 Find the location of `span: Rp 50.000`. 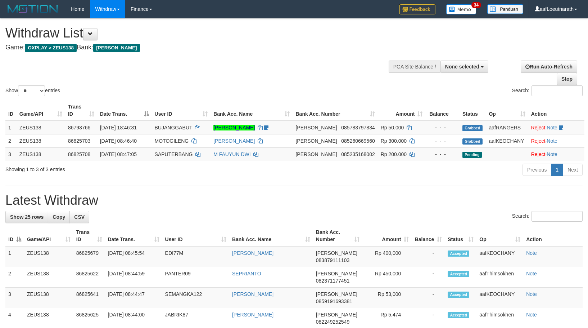

span: Rp 50.000 is located at coordinates (392, 127).